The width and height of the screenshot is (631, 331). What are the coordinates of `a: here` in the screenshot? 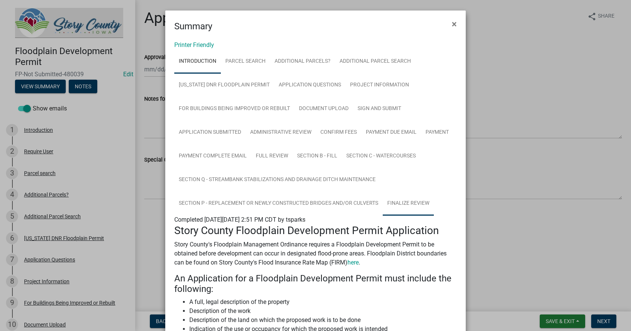 It's located at (353, 262).